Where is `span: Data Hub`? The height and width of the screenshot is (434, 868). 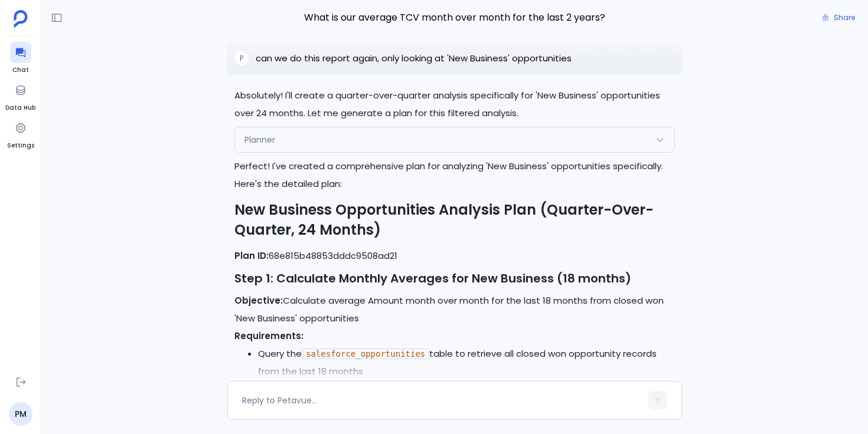
span: Data Hub is located at coordinates (20, 108).